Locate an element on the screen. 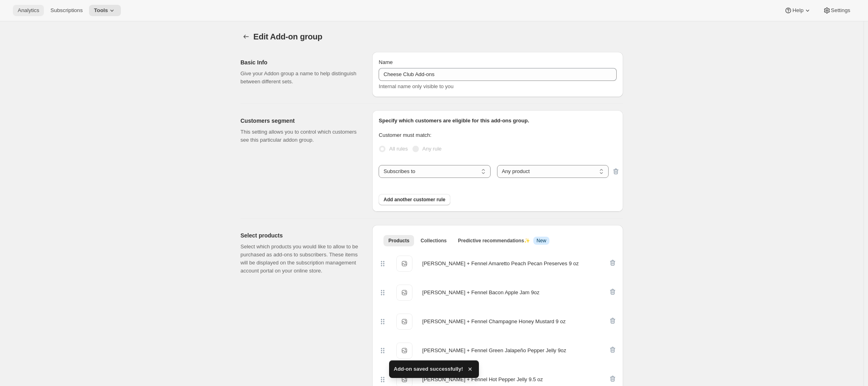  button: Tools is located at coordinates (104, 10).